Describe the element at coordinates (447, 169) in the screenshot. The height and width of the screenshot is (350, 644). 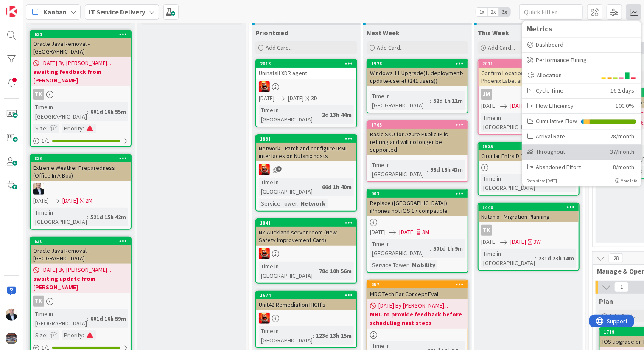
I see `div: 98d 18h 43m` at that location.